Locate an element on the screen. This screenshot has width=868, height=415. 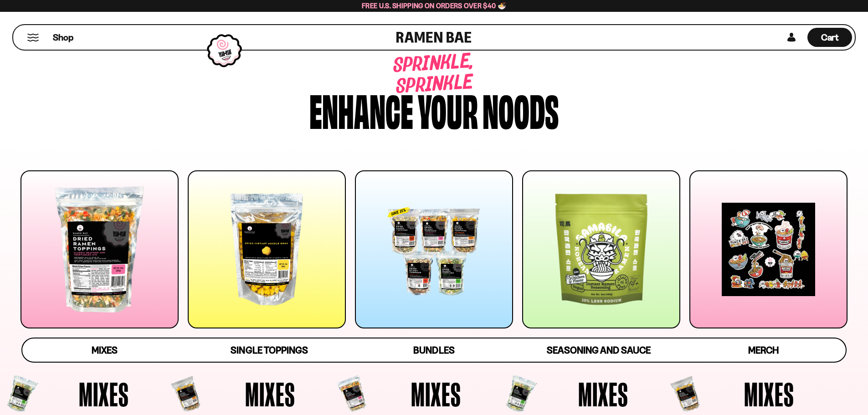
a: Bundles is located at coordinates (434, 350).